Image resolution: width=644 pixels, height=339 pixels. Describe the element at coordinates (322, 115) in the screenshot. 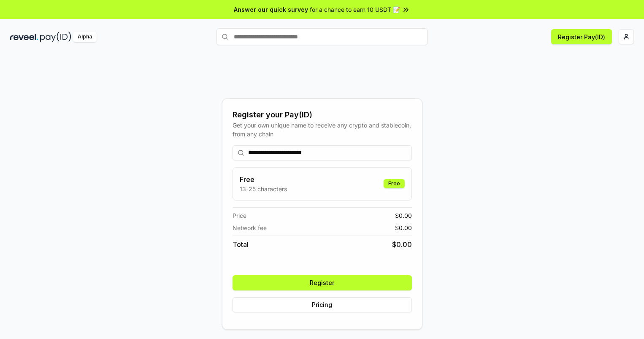

I see `div: Register your Pay(ID)` at that location.